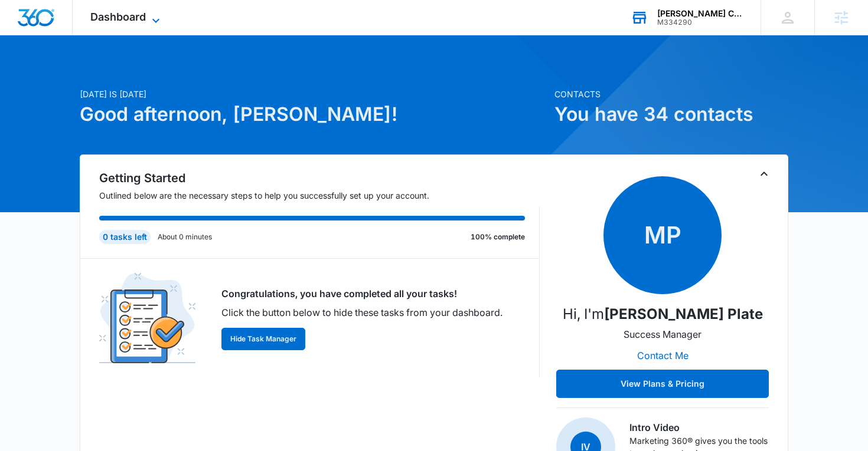 This screenshot has width=868, height=451. Describe the element at coordinates (662, 235) in the screenshot. I see `span: MP` at that location.